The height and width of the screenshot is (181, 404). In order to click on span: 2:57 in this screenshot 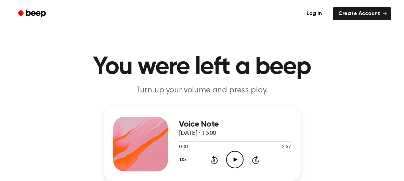, I will do `click(286, 147)`.